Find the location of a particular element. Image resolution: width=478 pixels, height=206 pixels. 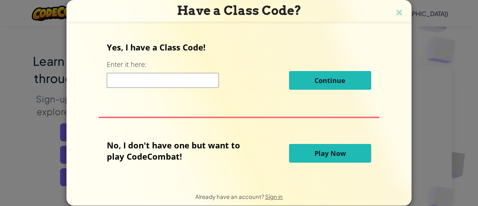

a: Sign in is located at coordinates (274, 196).